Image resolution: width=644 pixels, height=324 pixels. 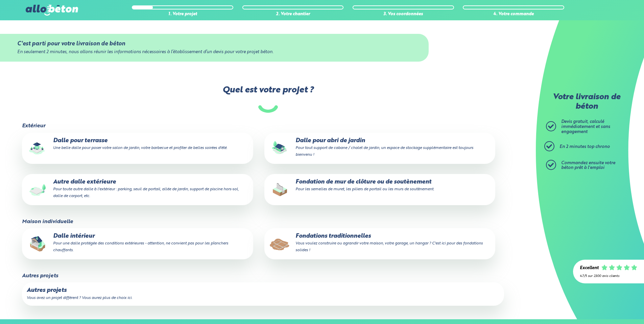 What do you see at coordinates (146, 192) in the screenshot?
I see `small: Pour toute autre dalle à l'extérieur : parking, seuil de portail, allée de jardin, support de pis...` at bounding box center [146, 192].